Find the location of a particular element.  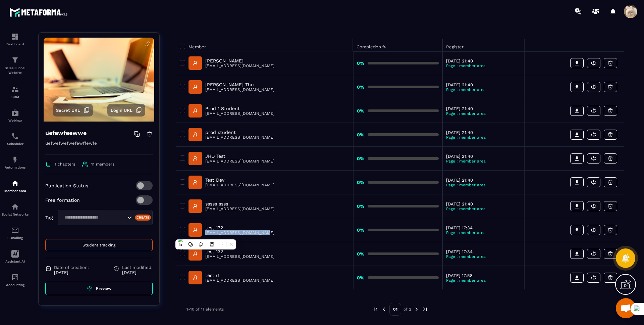

p: Publication Status is located at coordinates (67, 186).